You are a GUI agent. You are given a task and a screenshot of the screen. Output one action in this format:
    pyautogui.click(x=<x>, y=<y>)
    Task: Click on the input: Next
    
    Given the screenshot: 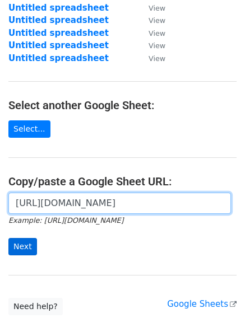 What is the action you would take?
    pyautogui.click(x=22, y=246)
    